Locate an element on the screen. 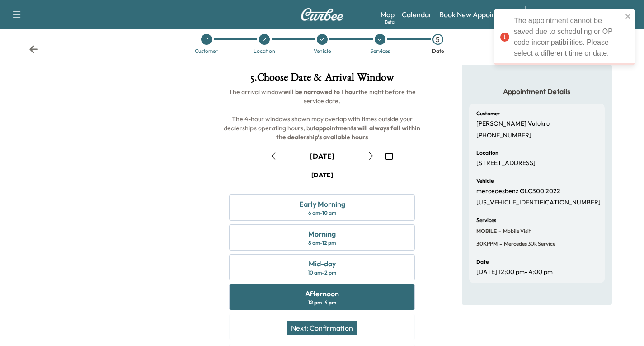 This screenshot has height=346, width=644. div: Services is located at coordinates (380, 51).